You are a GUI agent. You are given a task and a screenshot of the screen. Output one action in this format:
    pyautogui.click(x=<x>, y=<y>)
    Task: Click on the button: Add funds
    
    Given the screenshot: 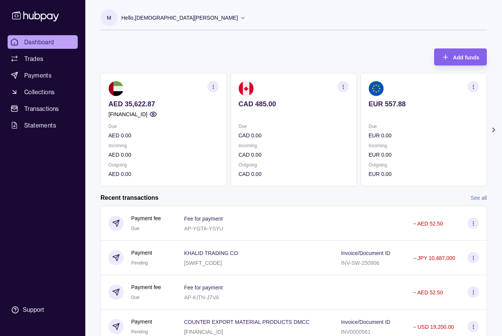 What is the action you would take?
    pyautogui.click(x=460, y=57)
    